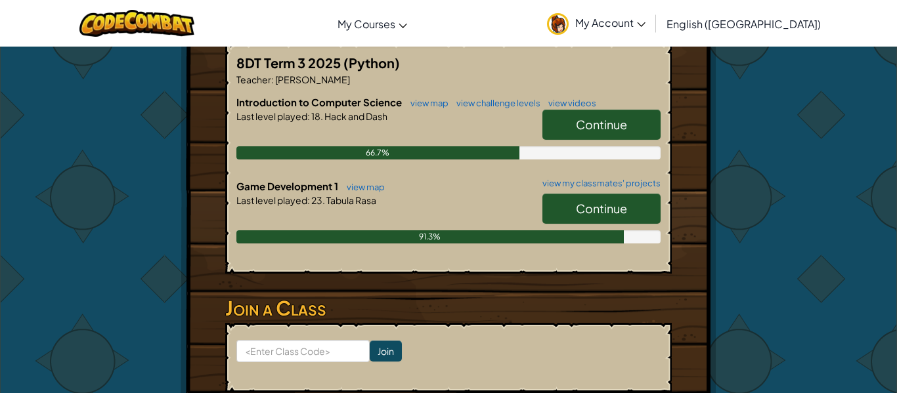 The height and width of the screenshot is (393, 897). Describe the element at coordinates (386, 351) in the screenshot. I see `input: Join` at that location.